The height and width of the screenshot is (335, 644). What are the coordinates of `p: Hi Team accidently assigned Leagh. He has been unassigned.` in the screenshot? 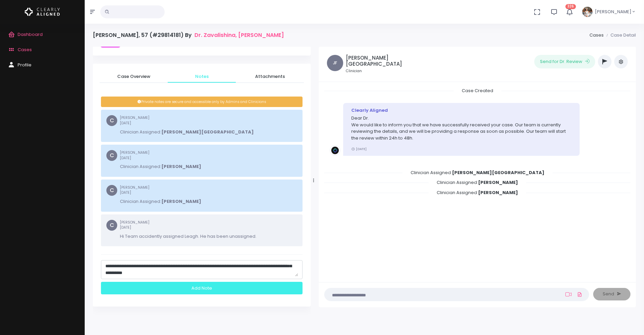 It's located at (188, 237).